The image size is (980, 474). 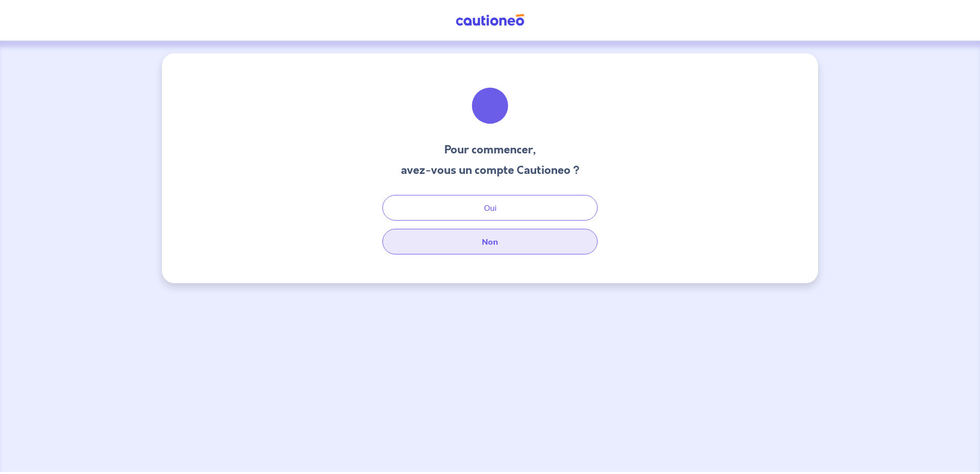 I want to click on img: Cautioneo, so click(x=490, y=20).